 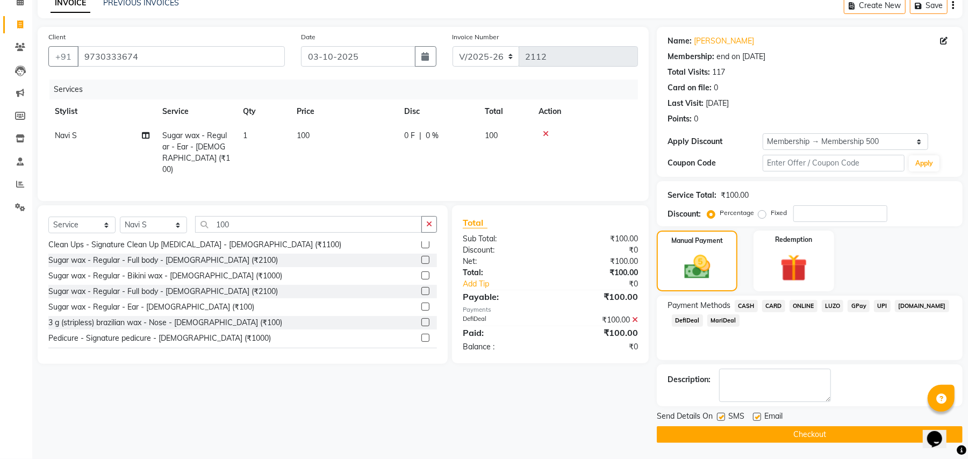 What do you see at coordinates (503, 261) in the screenshot?
I see `div: Net:` at bounding box center [503, 261].